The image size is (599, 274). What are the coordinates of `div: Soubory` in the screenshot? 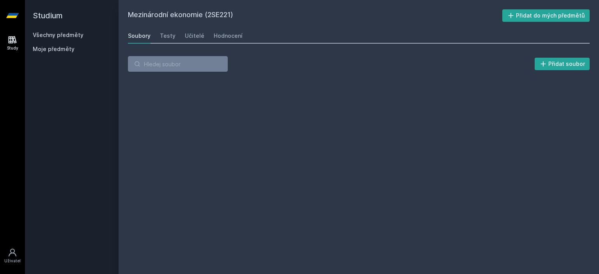 It's located at (139, 36).